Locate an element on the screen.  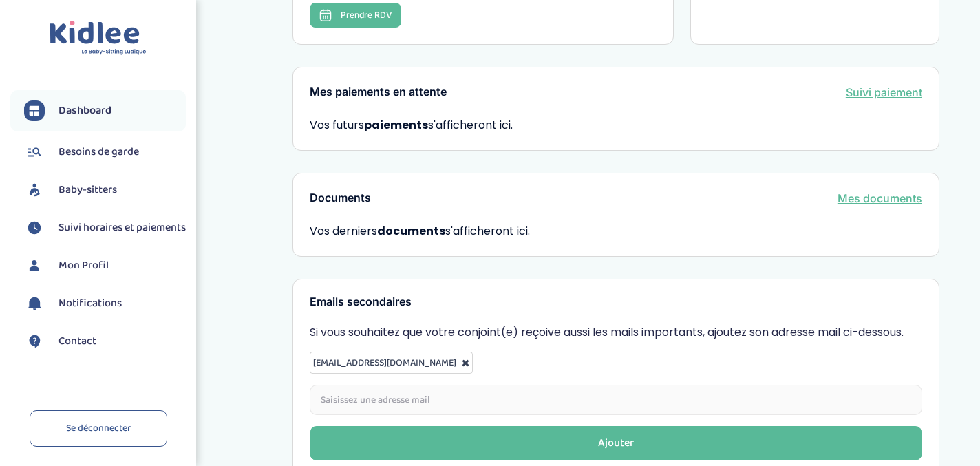
span: Vos derniers s'afficheront ici. is located at coordinates (616, 231).